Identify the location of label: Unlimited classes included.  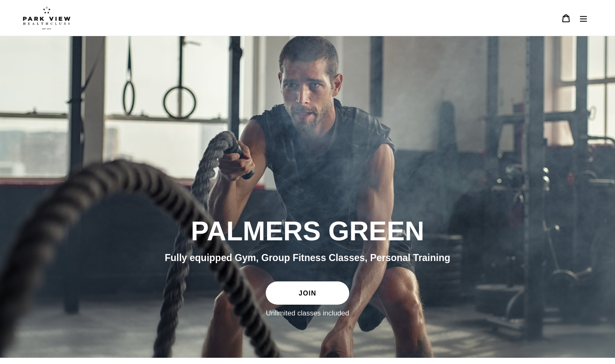
(307, 313).